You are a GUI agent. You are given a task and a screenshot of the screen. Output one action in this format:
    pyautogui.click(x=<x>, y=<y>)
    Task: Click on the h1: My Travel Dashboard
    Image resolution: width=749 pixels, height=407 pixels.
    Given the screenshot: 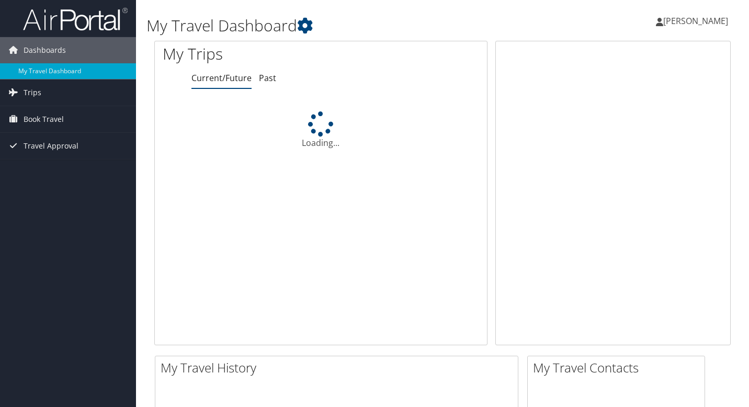 What is the action you would take?
    pyautogui.click(x=344, y=26)
    